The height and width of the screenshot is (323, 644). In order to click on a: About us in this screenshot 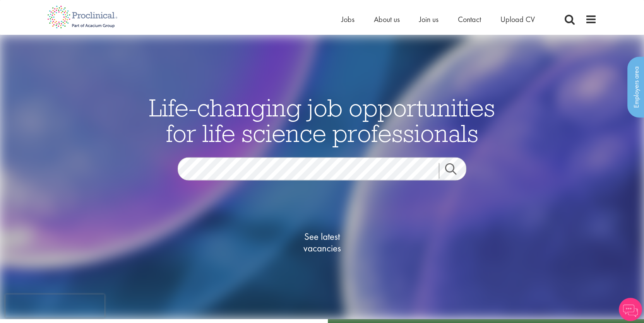, I will do `click(387, 19)`.